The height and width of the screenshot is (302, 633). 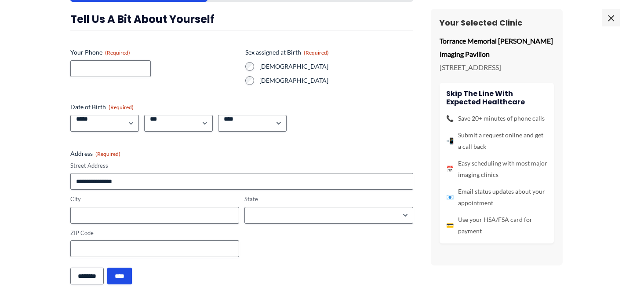 I want to click on h3: Your Selected Clinic, so click(x=497, y=22).